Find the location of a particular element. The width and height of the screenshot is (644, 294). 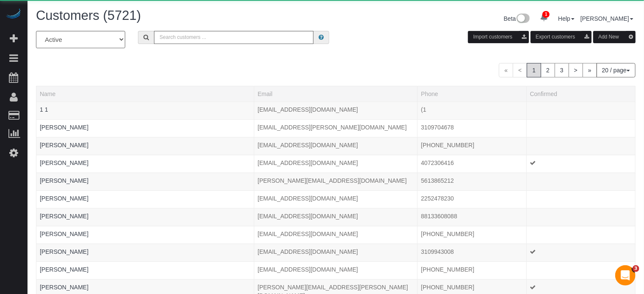

img: Automaid Logo is located at coordinates (14, 14).